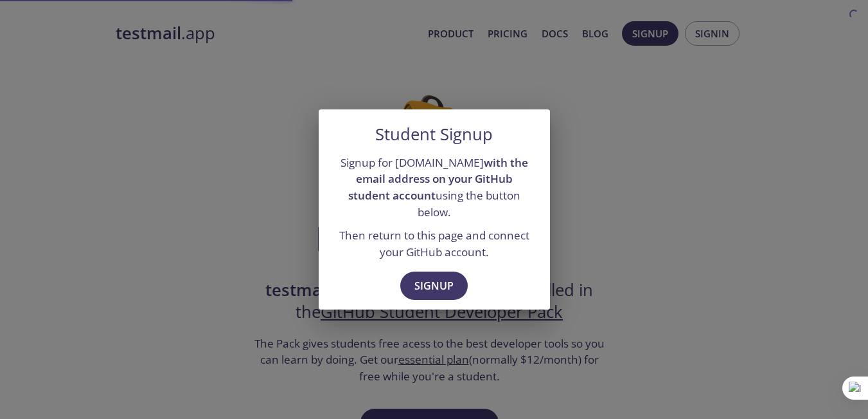  What do you see at coordinates (438, 179) in the screenshot?
I see `strong: with the email address on your GitHub student account` at bounding box center [438, 179].